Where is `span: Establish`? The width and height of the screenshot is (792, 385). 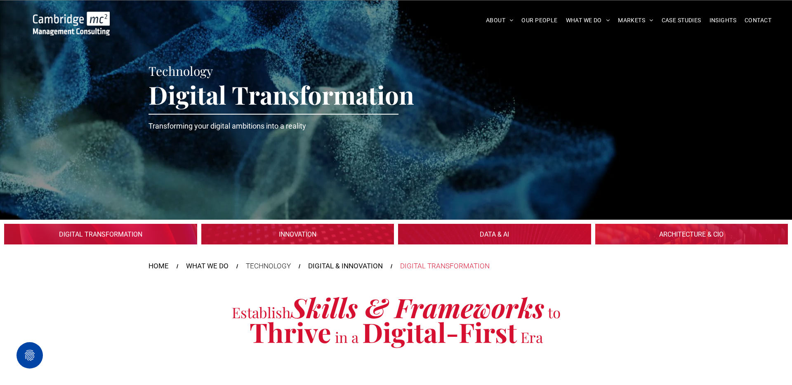
span: Establish is located at coordinates (261, 312).